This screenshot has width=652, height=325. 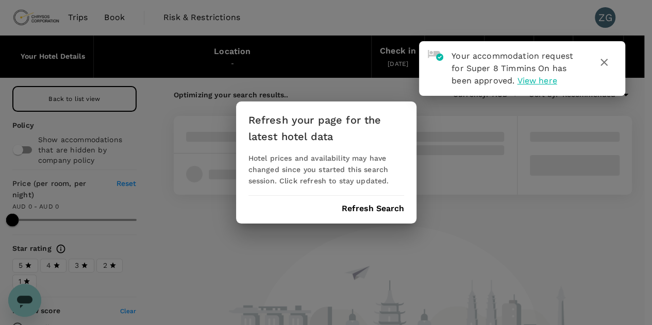 I want to click on div: Hotel prices and availability may have changed since you started this search session. Click refre..., so click(x=326, y=170).